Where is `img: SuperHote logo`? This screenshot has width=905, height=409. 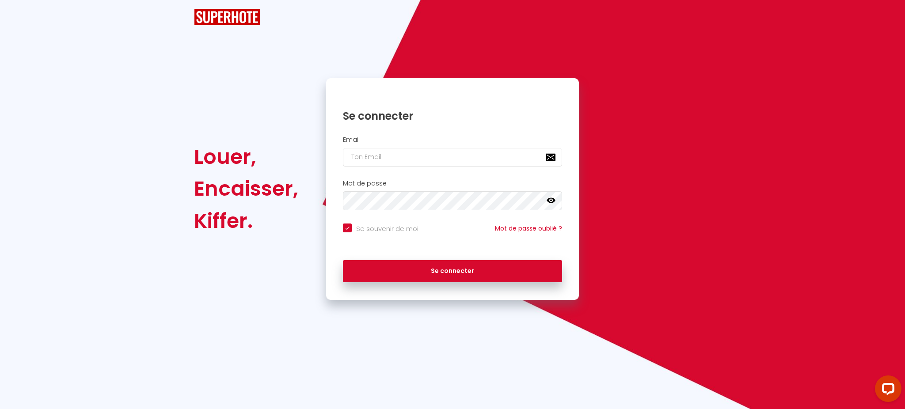 img: SuperHote logo is located at coordinates (227, 17).